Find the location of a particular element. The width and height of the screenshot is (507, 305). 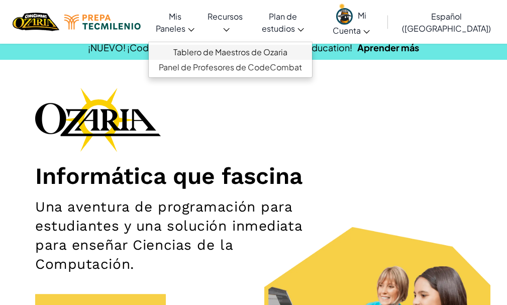

font: ¡NUEVO! ¡CodeCombat se ha asociado con Roblox Education! is located at coordinates (220, 47).